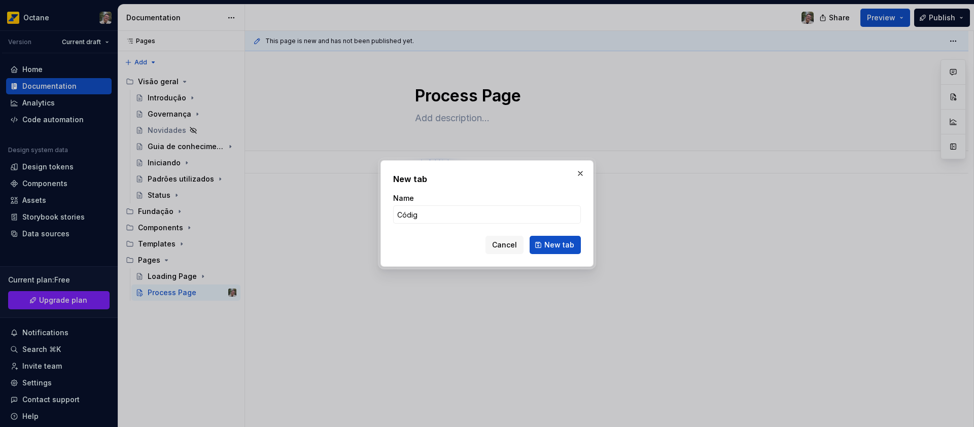 The height and width of the screenshot is (427, 974). What do you see at coordinates (555, 245) in the screenshot?
I see `button: New tab` at bounding box center [555, 245].